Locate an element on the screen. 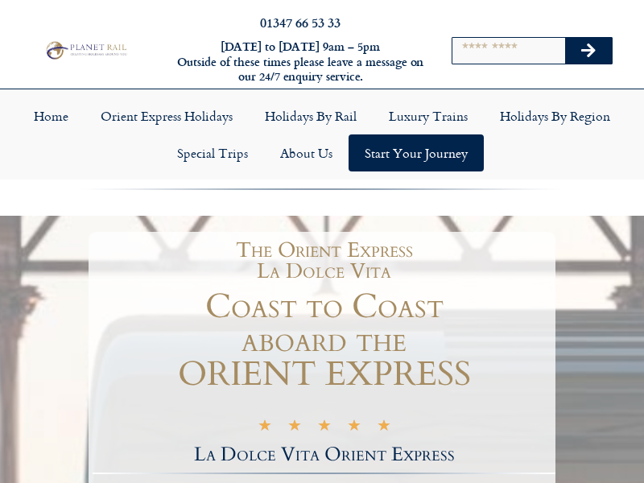 Image resolution: width=644 pixels, height=483 pixels. a: 01347 66 53 33 is located at coordinates (300, 22).